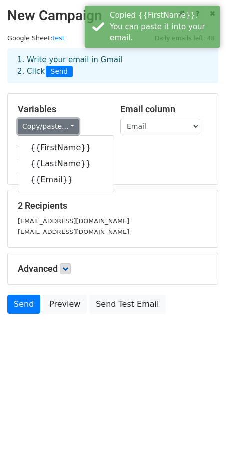  Describe the element at coordinates (113, 16) in the screenshot. I see `h2: New Campaign` at that location.